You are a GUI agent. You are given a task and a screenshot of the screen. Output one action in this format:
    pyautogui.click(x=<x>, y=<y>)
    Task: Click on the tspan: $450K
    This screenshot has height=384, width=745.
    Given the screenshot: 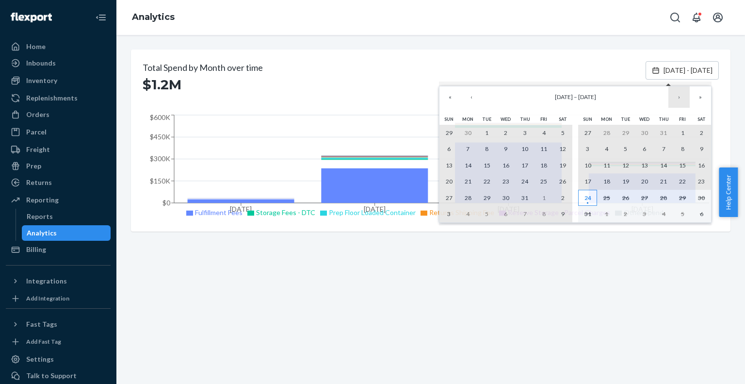 What is the action you would take?
    pyautogui.click(x=160, y=136)
    